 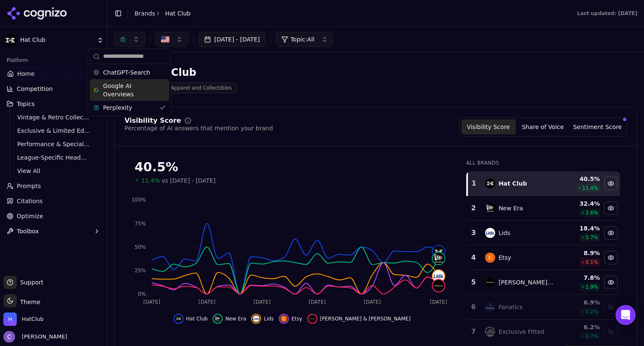 What do you see at coordinates (153, 121) in the screenshot?
I see `div: Visibility Score` at bounding box center [153, 121].